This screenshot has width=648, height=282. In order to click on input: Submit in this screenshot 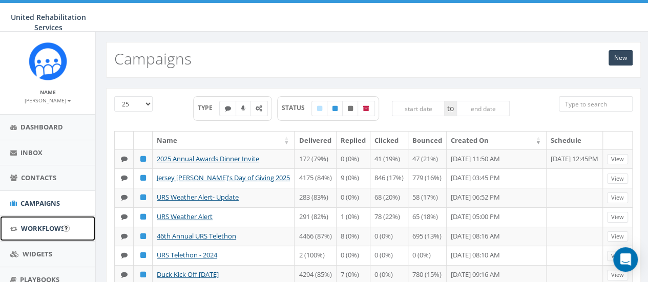, I will do `click(66, 228)`.